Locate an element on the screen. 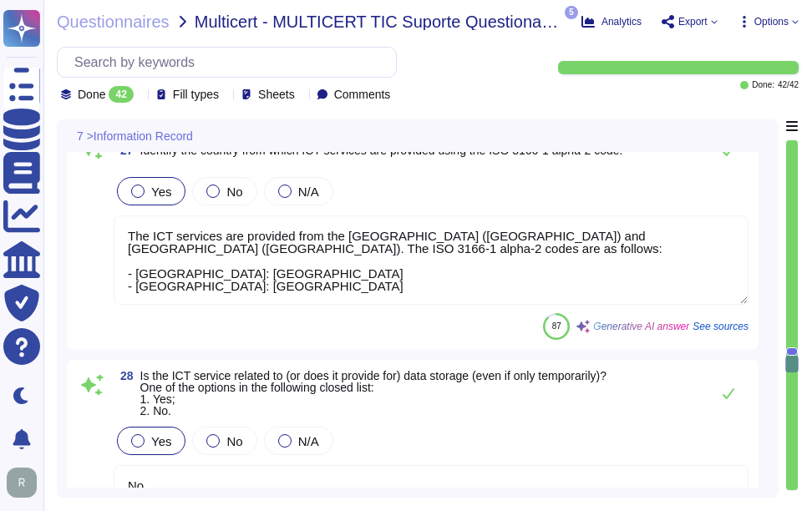 The image size is (812, 511). span: Fill types is located at coordinates (196, 95).